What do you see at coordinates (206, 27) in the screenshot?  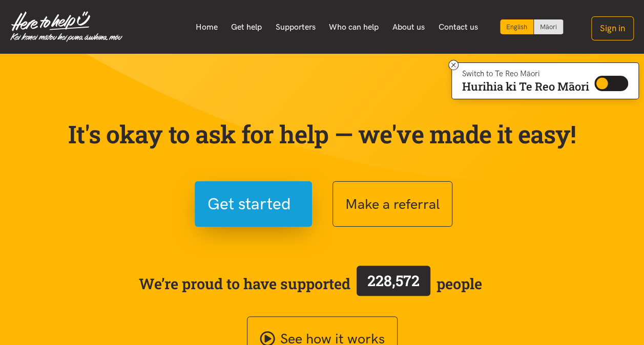 I see `a: Home` at bounding box center [206, 27].